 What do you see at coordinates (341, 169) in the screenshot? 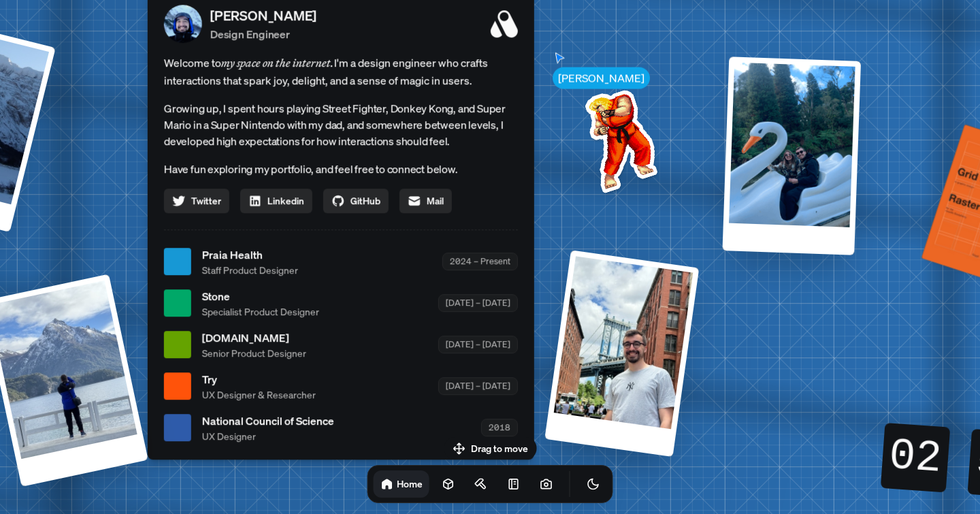
I see `p: Have fun exploring my portfolio, and feel free to connect below.` at bounding box center [341, 169].